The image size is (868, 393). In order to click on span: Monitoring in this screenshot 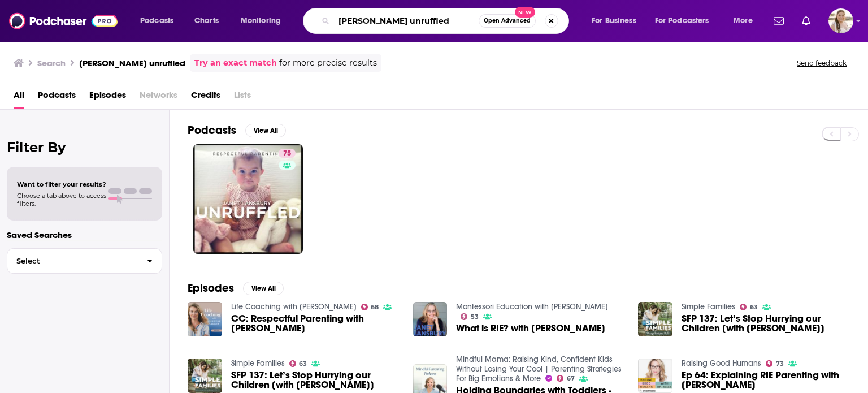, I will do `click(260, 21)`.